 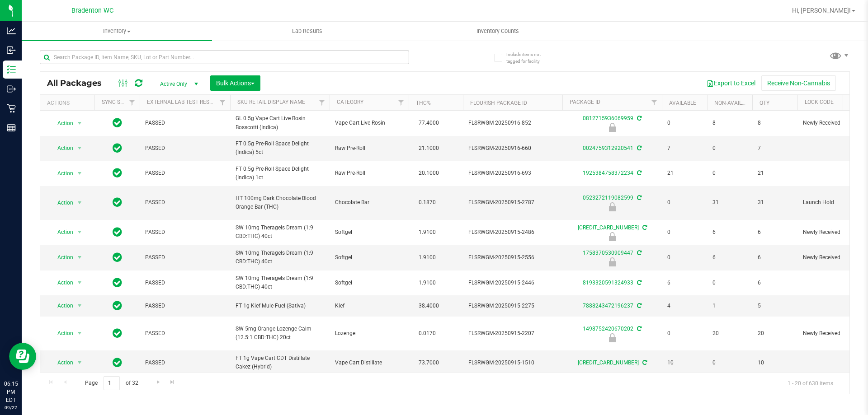 I want to click on span: 20, so click(x=775, y=333).